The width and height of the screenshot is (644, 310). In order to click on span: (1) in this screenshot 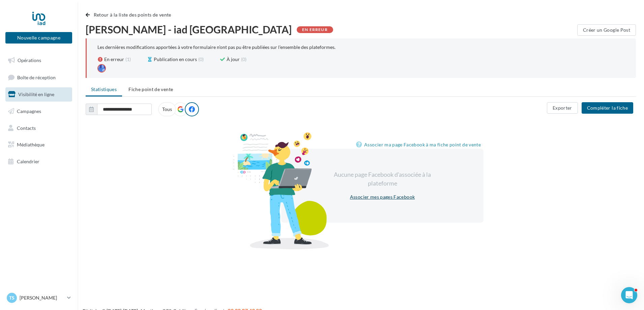, I will do `click(128, 59)`.